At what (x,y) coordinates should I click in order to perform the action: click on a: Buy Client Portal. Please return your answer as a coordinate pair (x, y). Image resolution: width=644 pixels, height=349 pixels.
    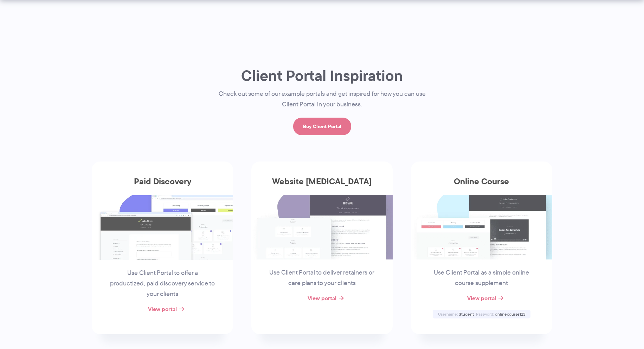
    Looking at the image, I should click on (322, 126).